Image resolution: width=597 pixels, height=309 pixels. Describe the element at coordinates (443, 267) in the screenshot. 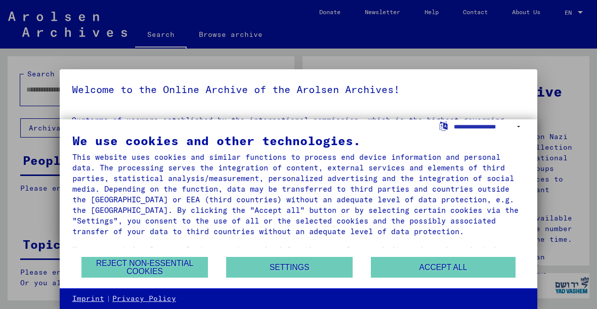

I see `button: Accept all` at that location.